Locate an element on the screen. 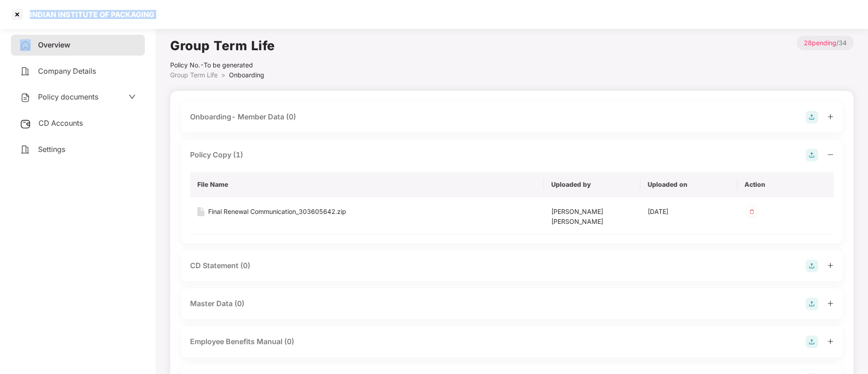 The height and width of the screenshot is (374, 868). p: / 34 is located at coordinates (825, 43).